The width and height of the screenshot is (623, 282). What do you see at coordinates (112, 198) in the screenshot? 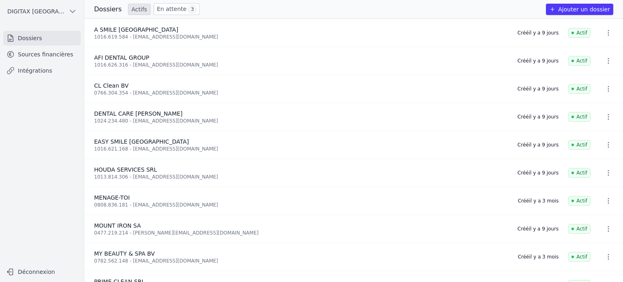
I see `span: MENAGE-TOI` at bounding box center [112, 198].